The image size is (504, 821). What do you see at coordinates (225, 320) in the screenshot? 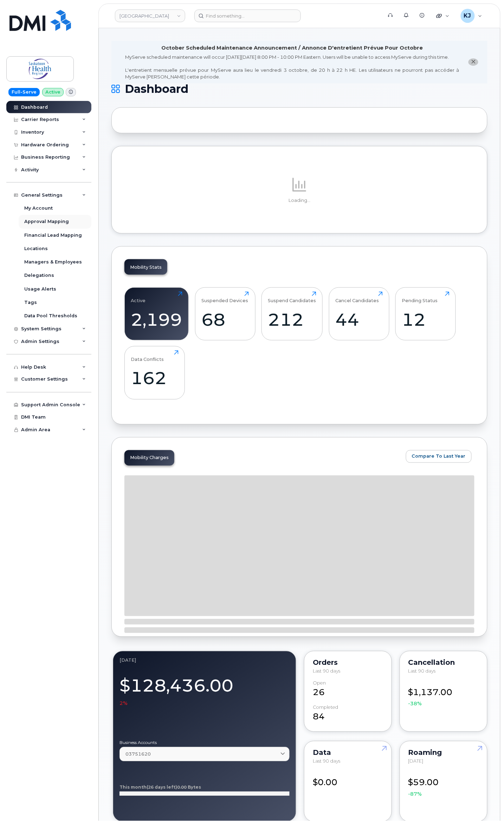
I see `div: 68` at bounding box center [225, 320].